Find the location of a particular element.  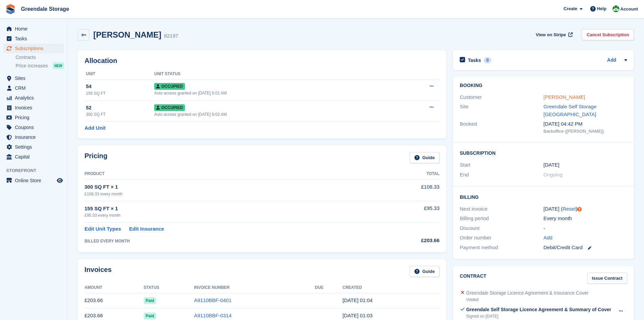

span: Storefront is located at coordinates (36, 170).